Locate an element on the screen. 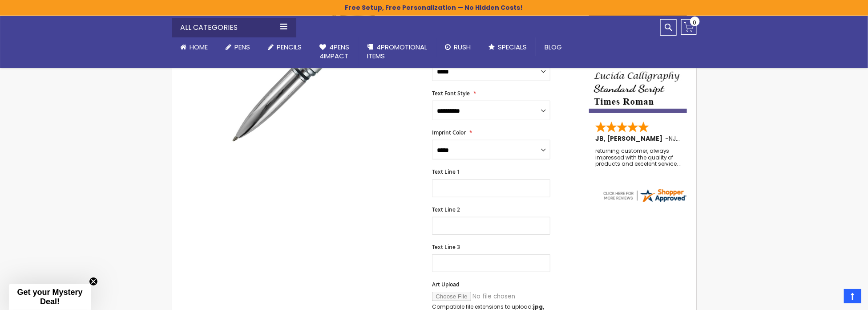 The image size is (868, 310). img: 4pens.com widget logo is located at coordinates (645, 195).